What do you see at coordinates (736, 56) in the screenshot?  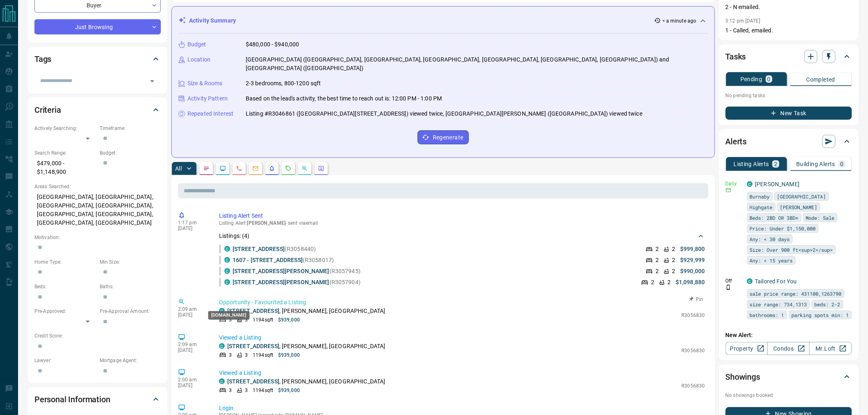 I see `h2: Tasks` at bounding box center [736, 56].